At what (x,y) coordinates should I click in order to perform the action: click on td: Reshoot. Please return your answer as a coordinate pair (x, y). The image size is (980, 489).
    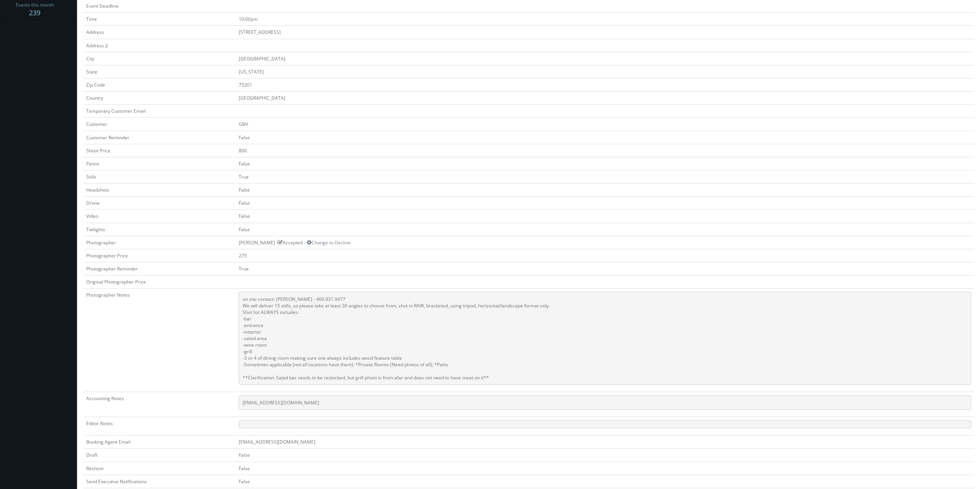
    Looking at the image, I should click on (159, 469).